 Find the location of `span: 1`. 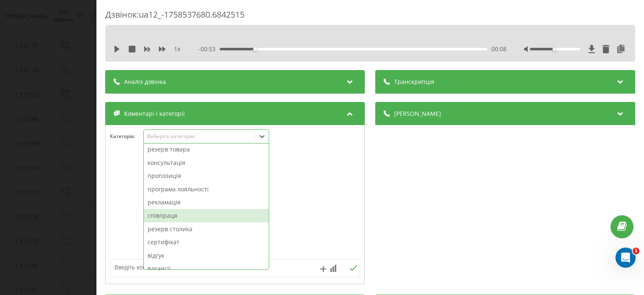

span: 1 is located at coordinates (636, 251).